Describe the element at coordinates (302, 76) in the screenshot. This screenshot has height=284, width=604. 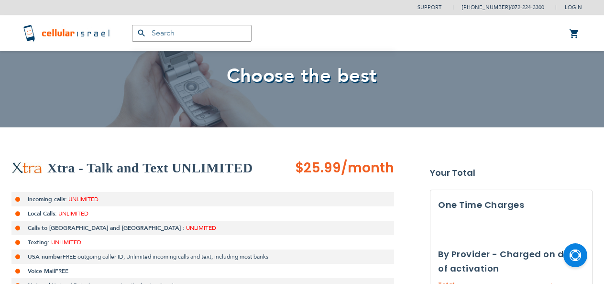
I see `span: Choose the best` at that location.